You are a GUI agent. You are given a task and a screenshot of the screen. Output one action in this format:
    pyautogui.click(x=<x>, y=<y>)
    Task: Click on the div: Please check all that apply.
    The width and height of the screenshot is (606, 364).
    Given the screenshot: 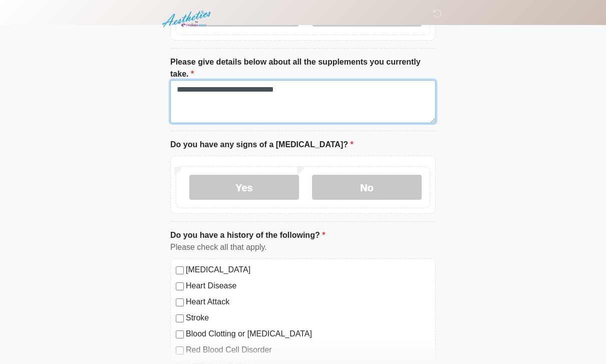 What is the action you would take?
    pyautogui.click(x=303, y=247)
    